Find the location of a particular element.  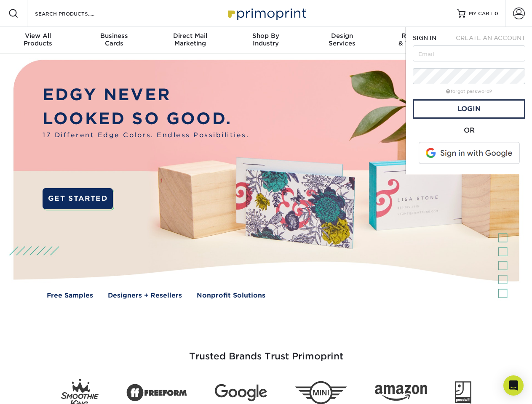

div: OR is located at coordinates (468, 131).